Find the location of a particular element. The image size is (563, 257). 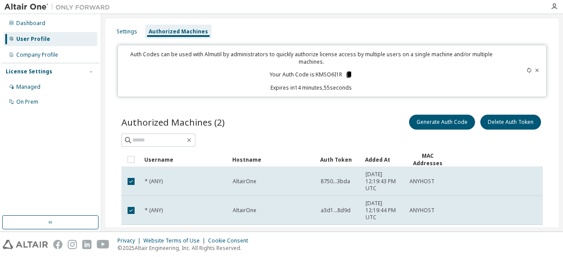

div: On Prem is located at coordinates (27, 102).